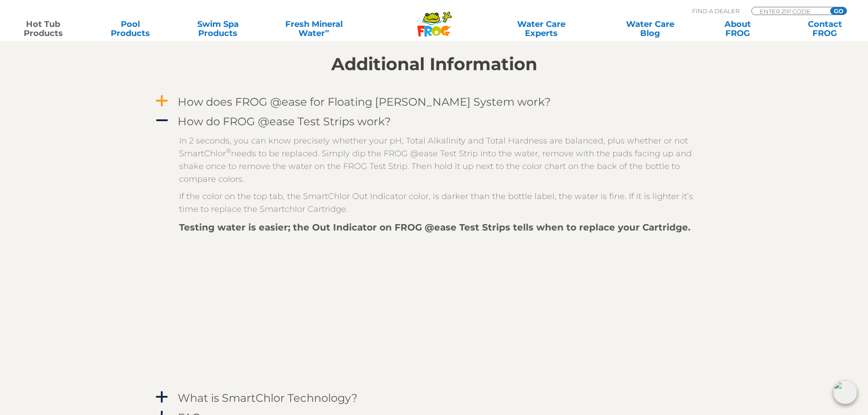 This screenshot has height=415, width=868. I want to click on strong: Testing water is easier; the Out Indicator on FROG @ease Test Strips tells when to replace your C..., so click(435, 227).